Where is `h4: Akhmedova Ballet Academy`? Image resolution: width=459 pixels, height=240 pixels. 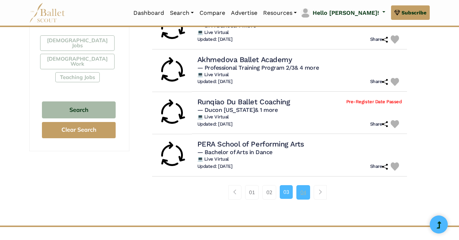 h4: Akhmedova Ballet Academy is located at coordinates (244, 60).